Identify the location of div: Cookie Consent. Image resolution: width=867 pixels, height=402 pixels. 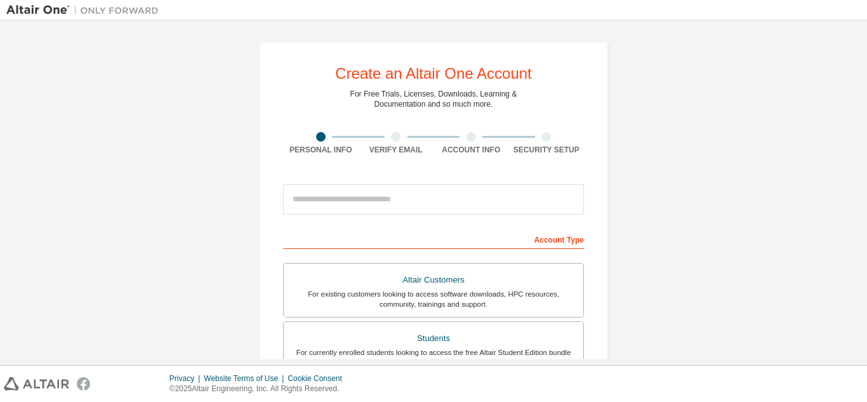
(318, 378).